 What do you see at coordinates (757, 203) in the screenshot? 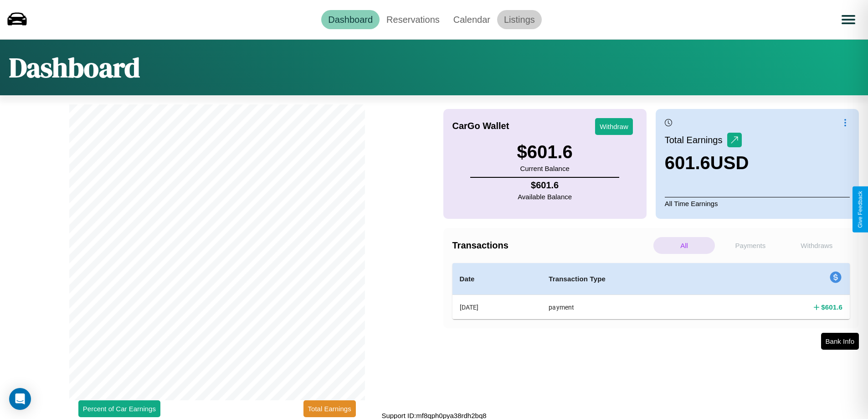
I see `p: All Time Earnings` at bounding box center [757, 203].